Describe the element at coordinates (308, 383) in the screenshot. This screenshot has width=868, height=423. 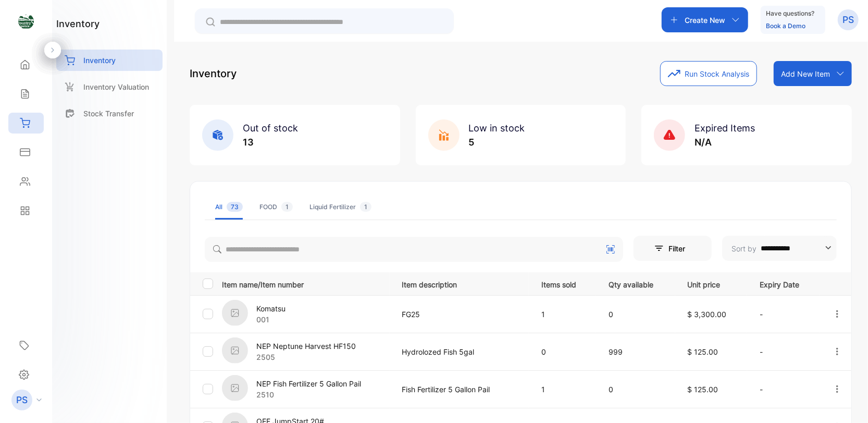
I see `p: NEP Fish Fertilizer 5 Gallon Pail` at that location.